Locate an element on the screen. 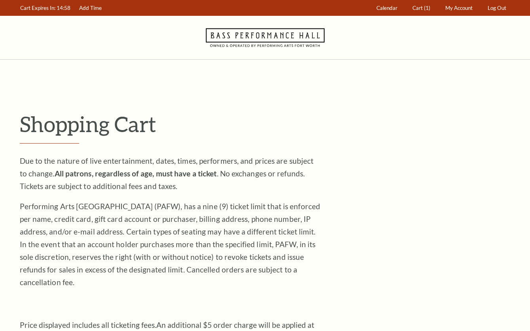 The height and width of the screenshot is (331, 530). span: Cart Expires In: is located at coordinates (38, 8).